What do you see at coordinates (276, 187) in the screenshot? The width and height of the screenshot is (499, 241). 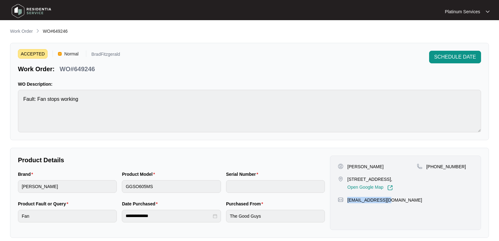 I see `input: Serial Number` at bounding box center [276, 187].